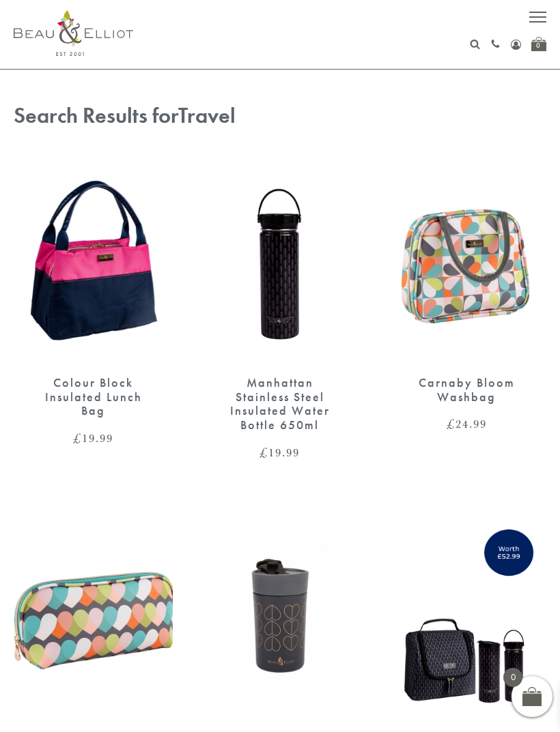 The image size is (560, 732). What do you see at coordinates (280, 116) in the screenshot?
I see `h1: Search Results for` at bounding box center [280, 116].